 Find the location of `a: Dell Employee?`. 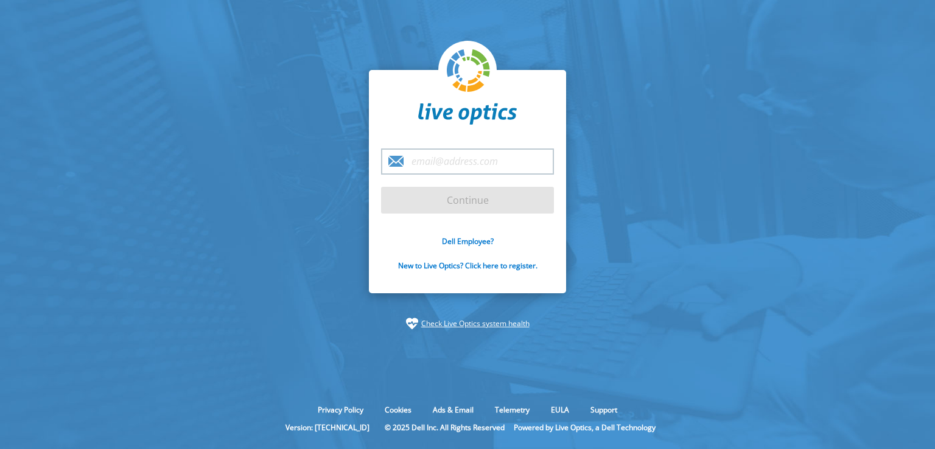

a: Dell Employee? is located at coordinates (468, 241).